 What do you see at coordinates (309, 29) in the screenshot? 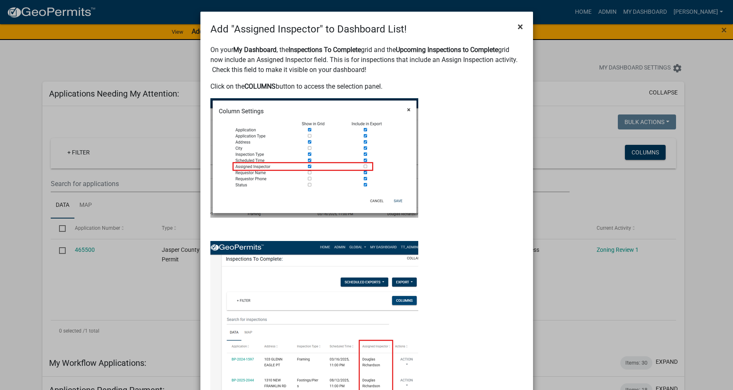
I see `h4: Add "Assigned Inspector" to Dashboard List!` at bounding box center [309, 29].